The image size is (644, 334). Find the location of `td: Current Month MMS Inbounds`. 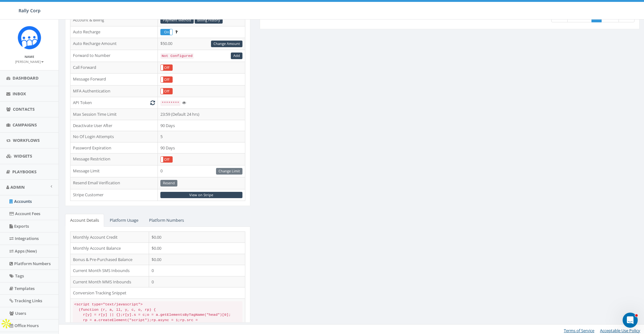

td: Current Month MMS Inbounds is located at coordinates (109, 282).